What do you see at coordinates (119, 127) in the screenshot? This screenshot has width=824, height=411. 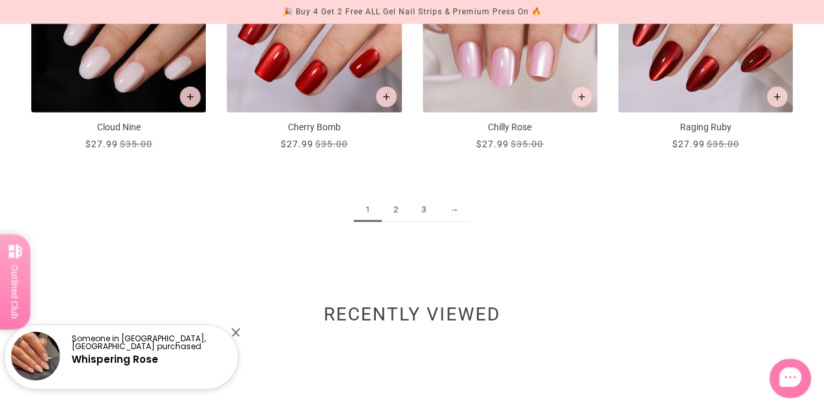 I see `p: Cloud Nine` at bounding box center [119, 127].